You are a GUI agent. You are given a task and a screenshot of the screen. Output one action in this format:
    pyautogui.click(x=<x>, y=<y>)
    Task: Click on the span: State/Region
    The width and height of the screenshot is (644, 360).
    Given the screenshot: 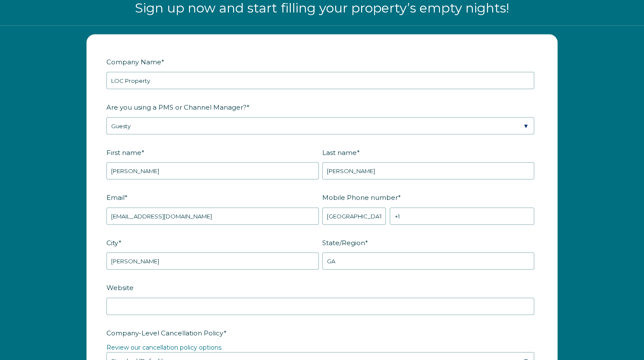 What is the action you would take?
    pyautogui.click(x=343, y=243)
    